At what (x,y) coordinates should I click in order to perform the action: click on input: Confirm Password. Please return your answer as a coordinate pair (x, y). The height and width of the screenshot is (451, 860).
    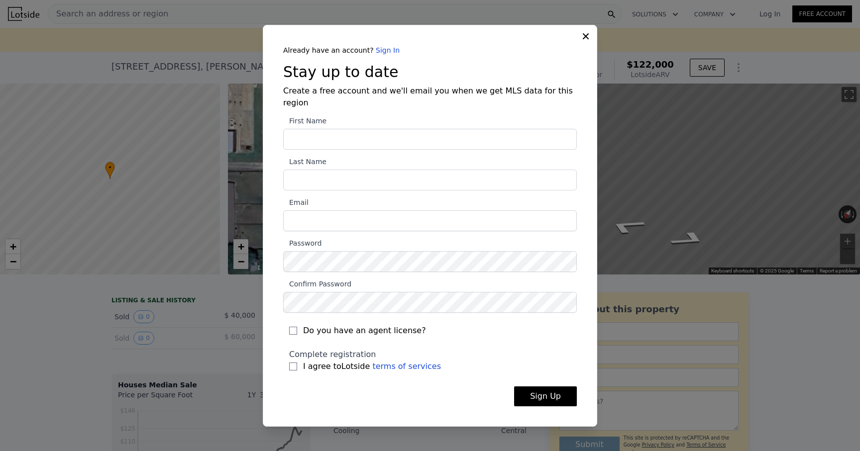
    Looking at the image, I should click on (430, 303).